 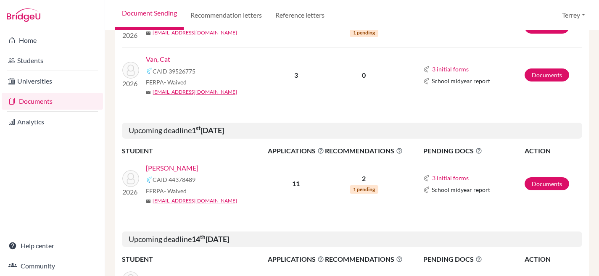 I want to click on a: Home, so click(x=52, y=40).